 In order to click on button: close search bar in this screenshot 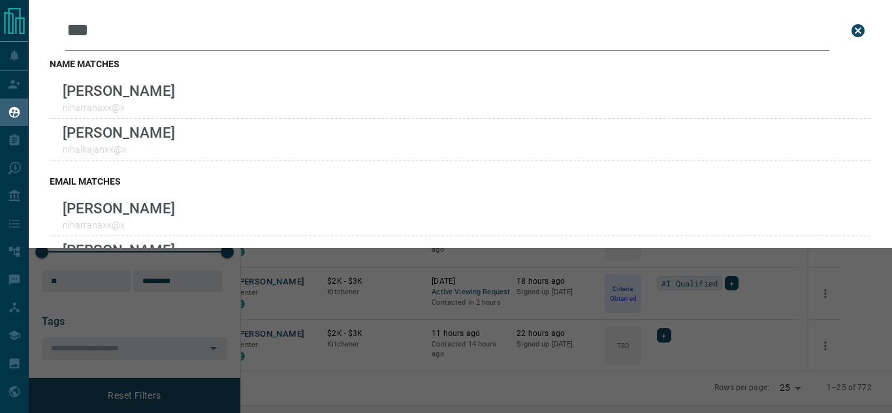, I will do `click(858, 31)`.